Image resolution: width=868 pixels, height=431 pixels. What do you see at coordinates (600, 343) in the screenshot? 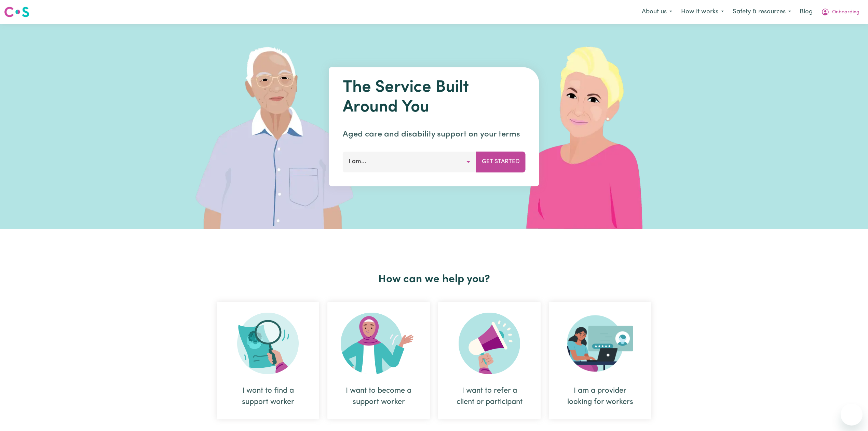
I see `img: Provider` at bounding box center [600, 343].